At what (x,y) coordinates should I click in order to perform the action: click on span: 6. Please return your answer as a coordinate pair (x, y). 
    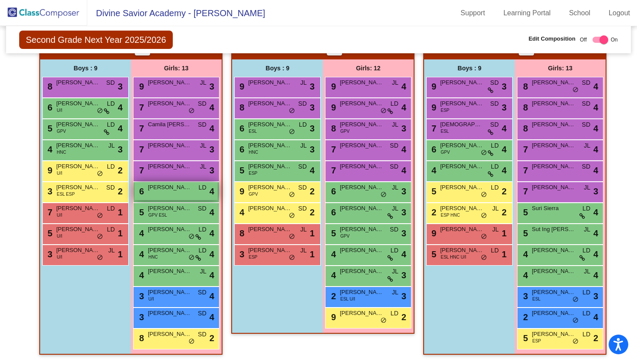
    Looking at the image, I should click on (241, 128).